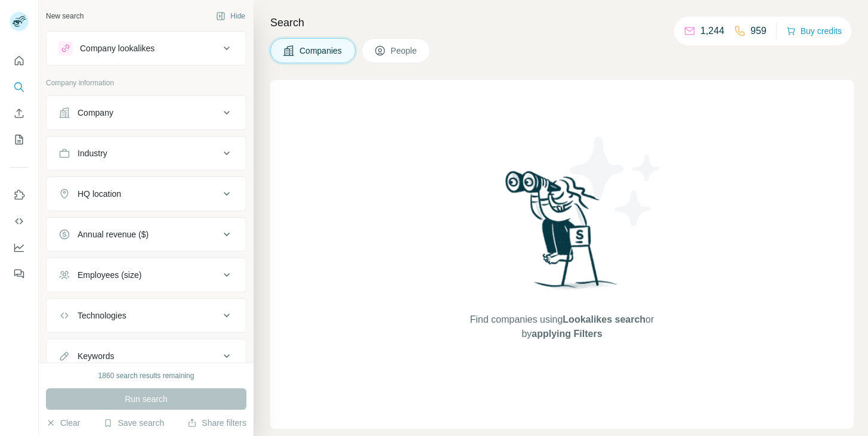 The height and width of the screenshot is (436, 868). What do you see at coordinates (19, 221) in the screenshot?
I see `button: Use Surfe API` at bounding box center [19, 221].